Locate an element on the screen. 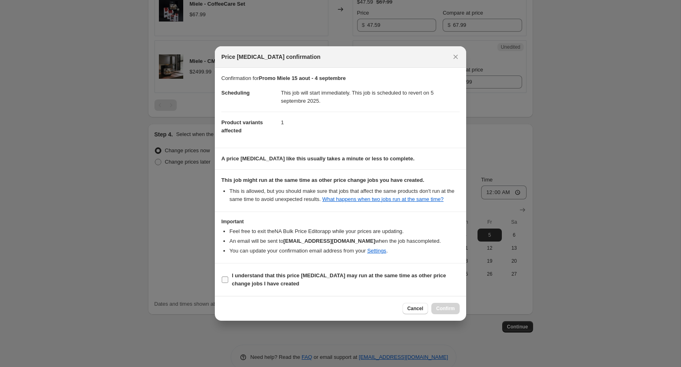 The width and height of the screenshot is (681, 367). span: Product variants affected is located at coordinates (242, 126).